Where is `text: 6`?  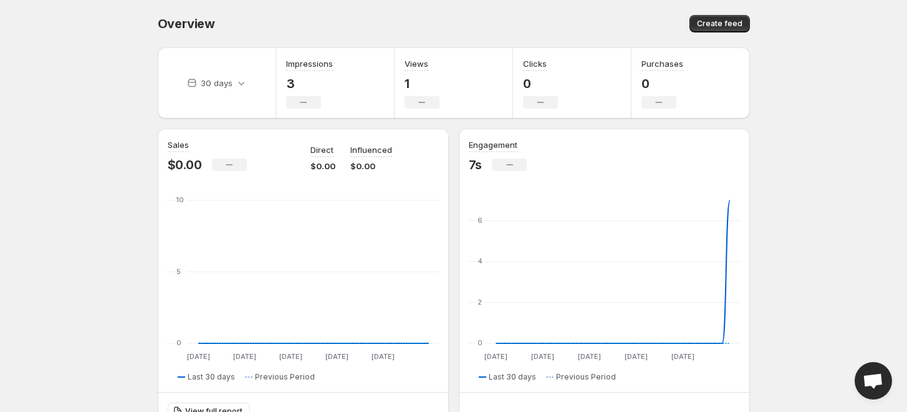 text: 6 is located at coordinates (480, 220).